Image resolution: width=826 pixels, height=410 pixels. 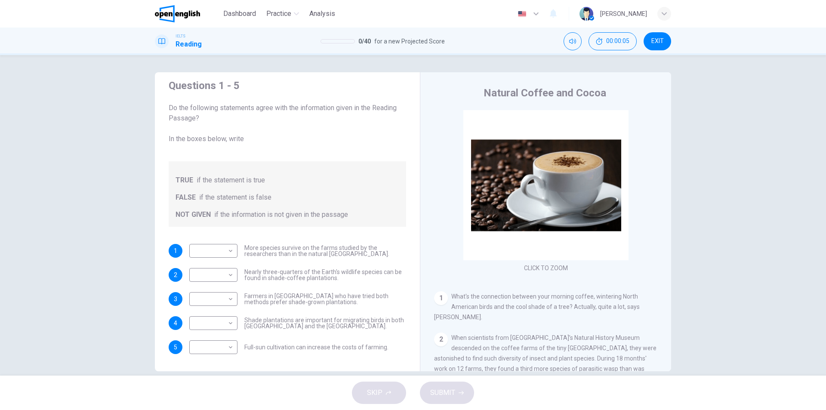 What do you see at coordinates (235, 197) in the screenshot?
I see `span: if the statement is false` at bounding box center [235, 197].